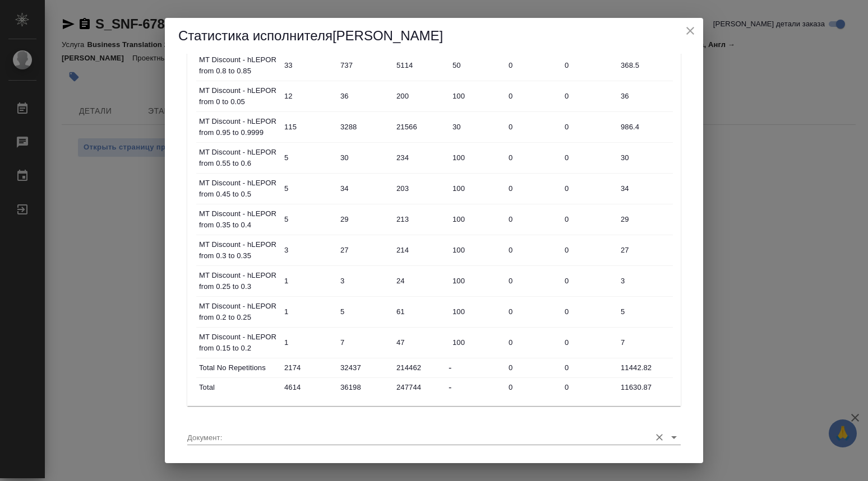 Image resolution: width=868 pixels, height=481 pixels. What do you see at coordinates (238, 219) in the screenshot?
I see `p: MT Discount - hLEPOR from 0.35 to 0.4` at bounding box center [238, 219].